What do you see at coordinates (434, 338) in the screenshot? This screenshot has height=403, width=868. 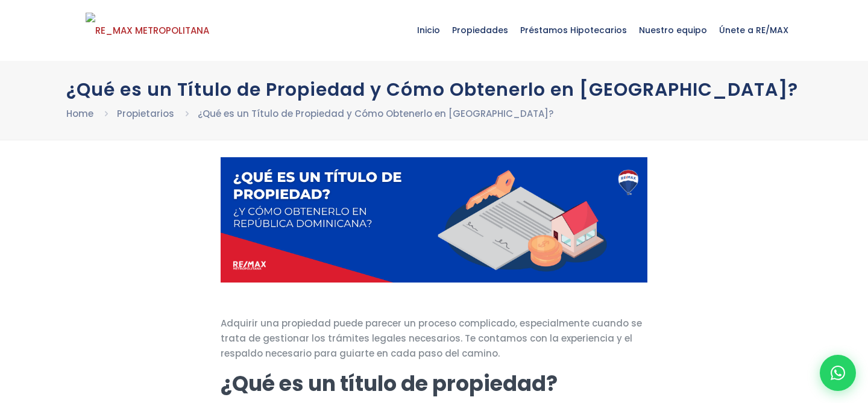 I see `p: Adquirir una propiedad puede parecer un proceso complicado, especialmente cuando se trata de gest...` at bounding box center [434, 338].